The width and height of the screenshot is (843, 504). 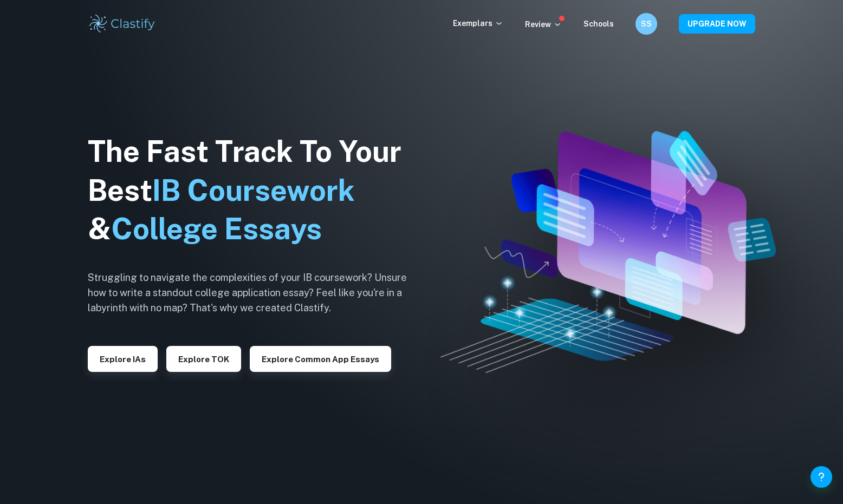 What do you see at coordinates (256, 293) in the screenshot?
I see `h6: Struggling to navigate the complexities of your IB coursework? Unsure how to write a standout col...` at bounding box center [256, 293].